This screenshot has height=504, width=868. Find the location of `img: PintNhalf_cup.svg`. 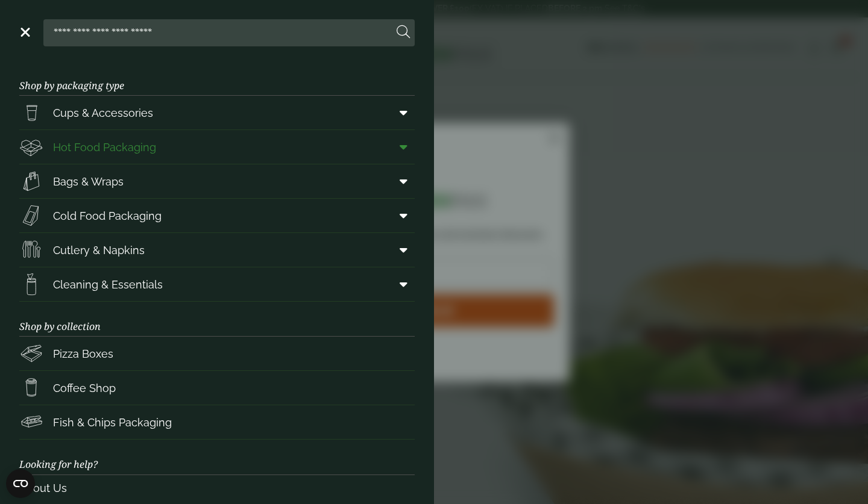

img: PintNhalf_cup.svg is located at coordinates (32, 113).